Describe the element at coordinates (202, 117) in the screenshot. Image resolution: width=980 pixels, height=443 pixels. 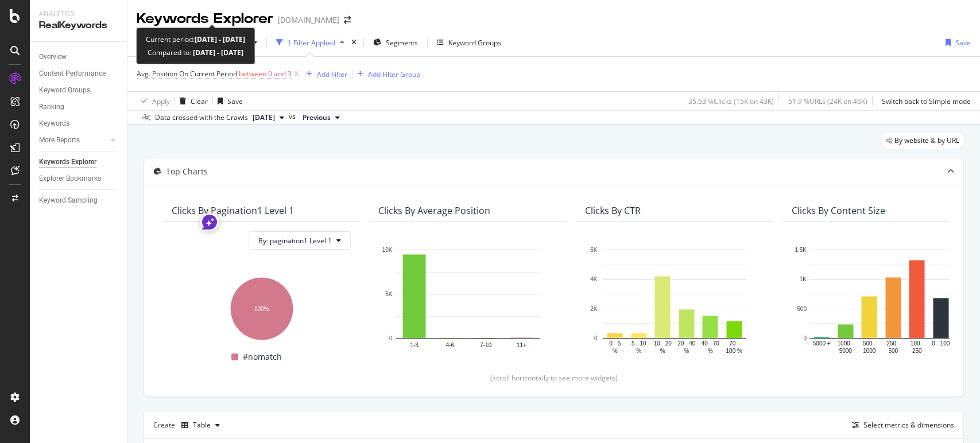
I see `div: Data crossed with the Crawls` at that location.